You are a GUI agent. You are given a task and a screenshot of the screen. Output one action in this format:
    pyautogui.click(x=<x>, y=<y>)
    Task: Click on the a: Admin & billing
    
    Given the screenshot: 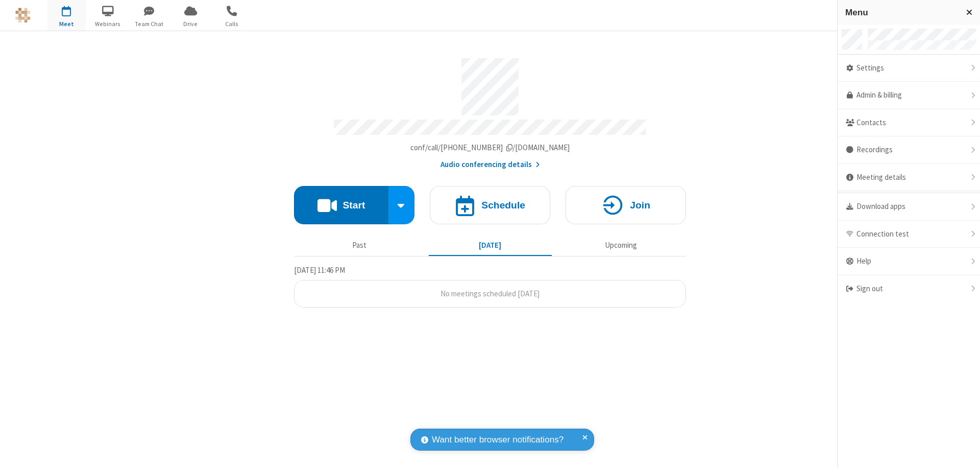 What is the action you would take?
    pyautogui.click(x=908, y=95)
    